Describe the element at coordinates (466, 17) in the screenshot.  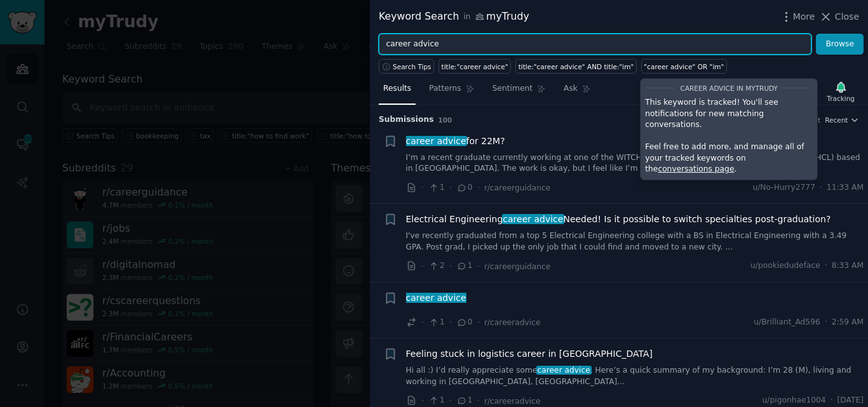
I see `span: in` at that location.